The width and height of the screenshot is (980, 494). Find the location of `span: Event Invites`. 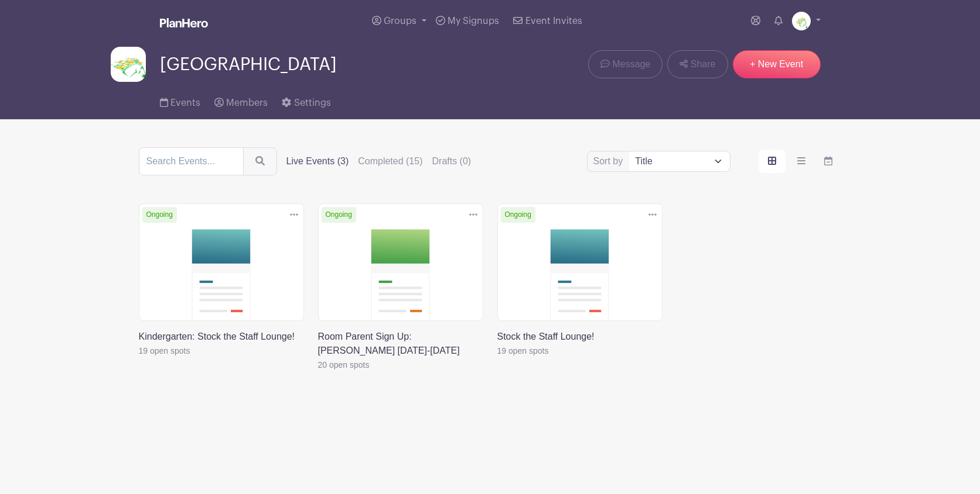

span: Event Invites is located at coordinates (554, 21).